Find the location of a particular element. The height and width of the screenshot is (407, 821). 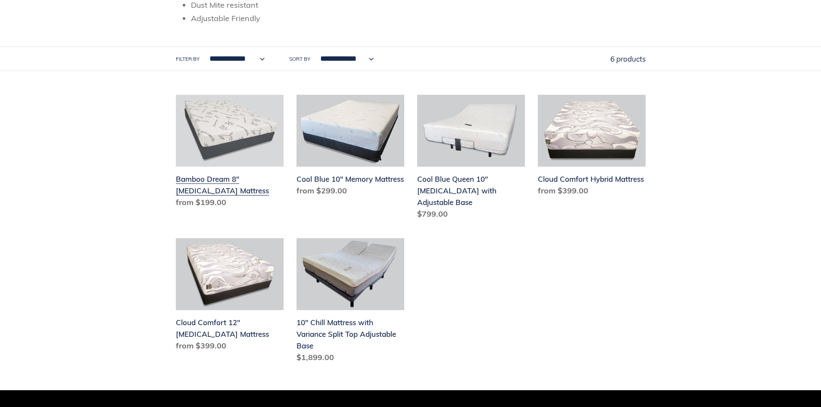

a: Cloud Comfort Hybrid Mattress is located at coordinates (592, 147).